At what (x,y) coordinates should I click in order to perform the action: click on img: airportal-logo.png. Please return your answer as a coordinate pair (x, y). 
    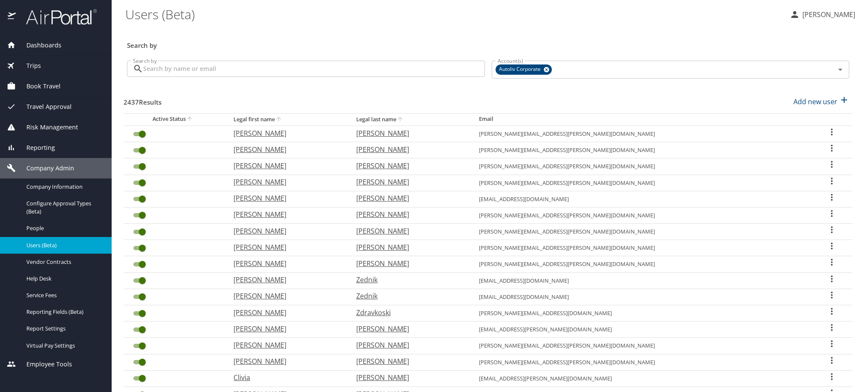
    Looking at the image, I should click on (57, 17).